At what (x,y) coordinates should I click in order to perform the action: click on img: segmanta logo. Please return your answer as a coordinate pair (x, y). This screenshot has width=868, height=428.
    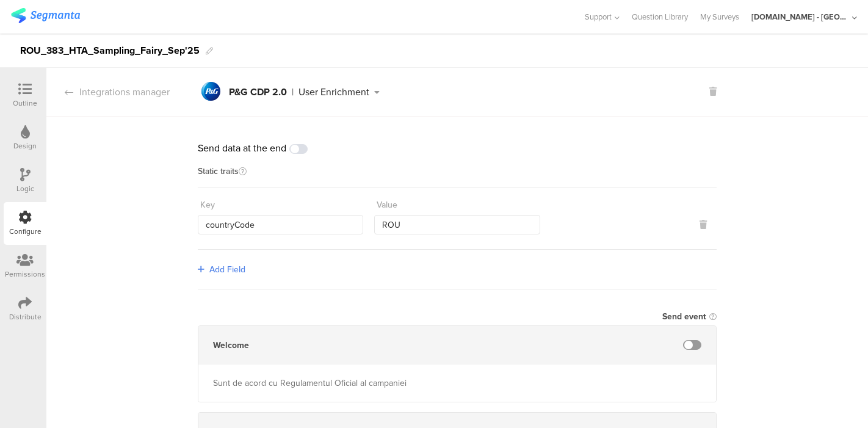
    Looking at the image, I should click on (45, 15).